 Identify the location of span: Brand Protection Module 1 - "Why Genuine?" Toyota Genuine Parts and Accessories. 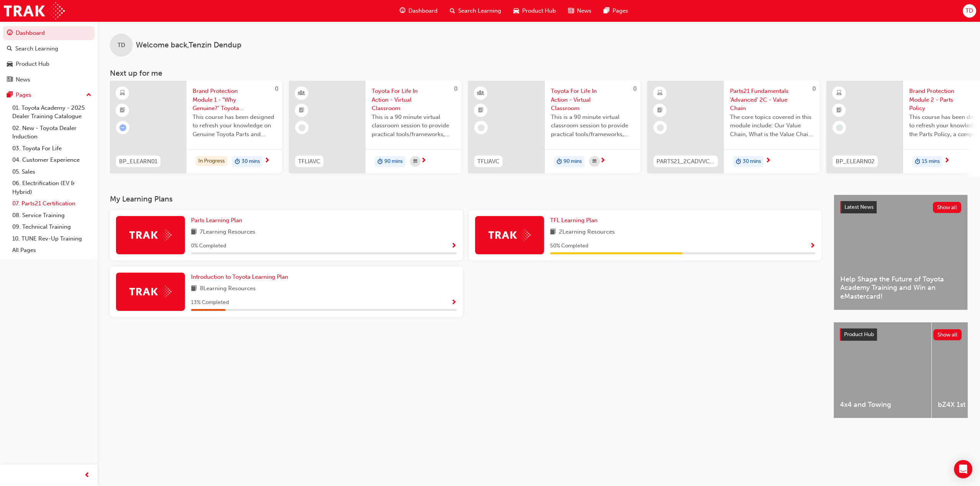
(234, 100).